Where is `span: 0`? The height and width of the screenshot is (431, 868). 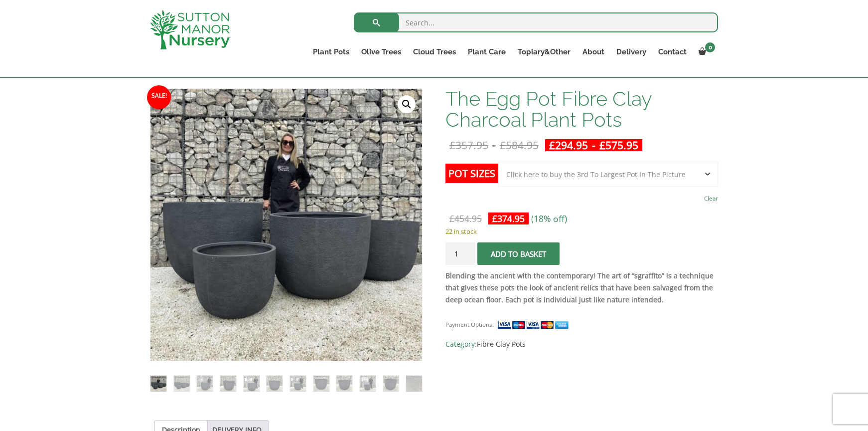
span: 0 is located at coordinates (710, 47).